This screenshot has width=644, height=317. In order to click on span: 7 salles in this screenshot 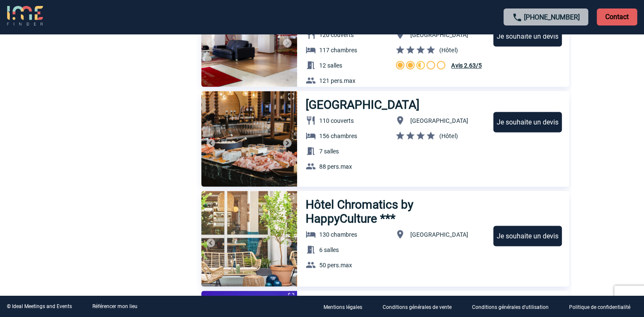, I will do `click(329, 151)`.